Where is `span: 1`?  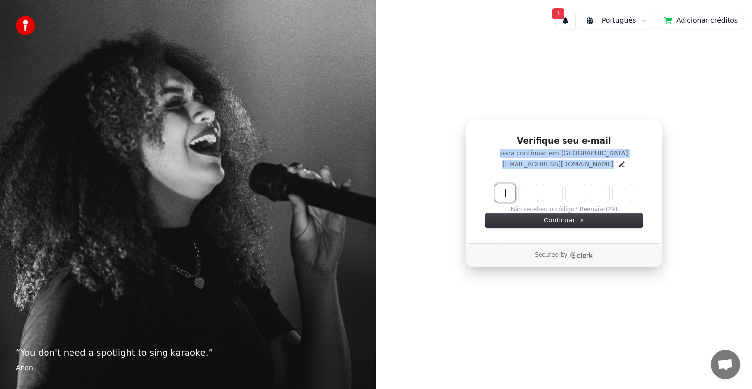
span: 1 is located at coordinates (558, 14).